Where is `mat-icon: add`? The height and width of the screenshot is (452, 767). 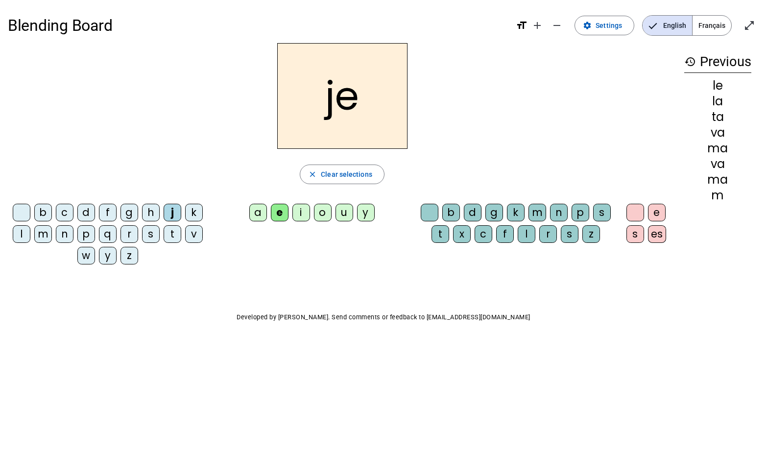
mat-icon: add is located at coordinates (537, 25).